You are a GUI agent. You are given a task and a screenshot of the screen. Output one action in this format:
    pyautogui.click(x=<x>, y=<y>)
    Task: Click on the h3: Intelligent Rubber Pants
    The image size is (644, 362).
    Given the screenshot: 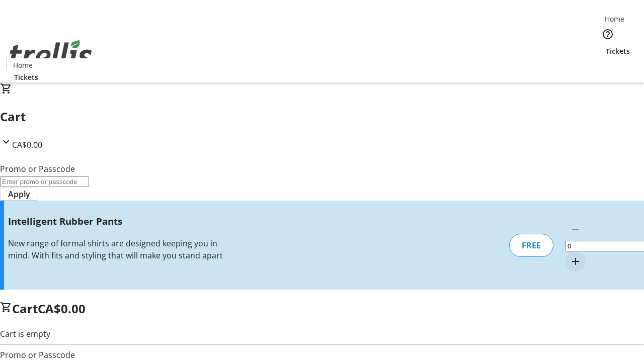 What is the action you would take?
    pyautogui.click(x=118, y=221)
    